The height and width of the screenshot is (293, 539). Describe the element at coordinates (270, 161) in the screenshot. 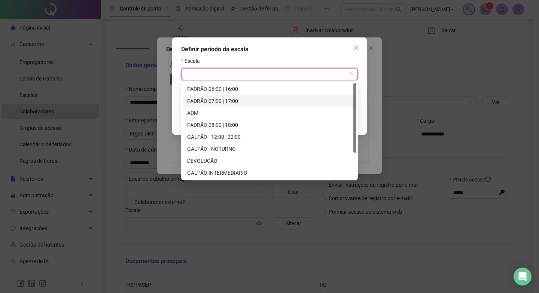

I see `div: DEVOLUÇÃO` at that location.